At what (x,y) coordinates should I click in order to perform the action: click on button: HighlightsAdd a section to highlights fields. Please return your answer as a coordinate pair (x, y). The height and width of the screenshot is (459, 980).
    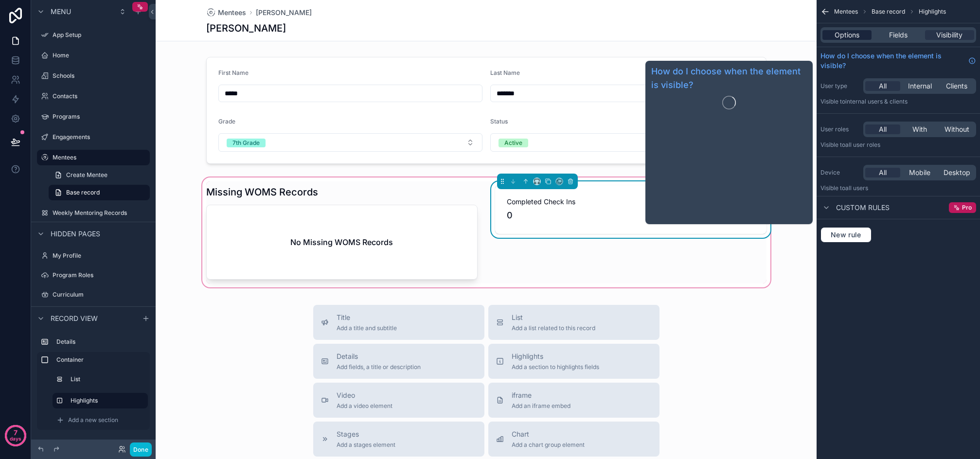
    Looking at the image, I should click on (573, 361).